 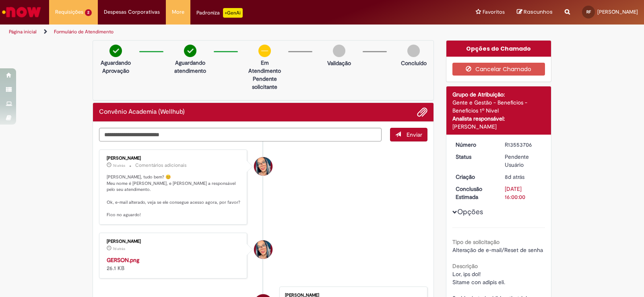 What do you see at coordinates (523, 145) in the screenshot?
I see `div: R13553706` at bounding box center [523, 145].